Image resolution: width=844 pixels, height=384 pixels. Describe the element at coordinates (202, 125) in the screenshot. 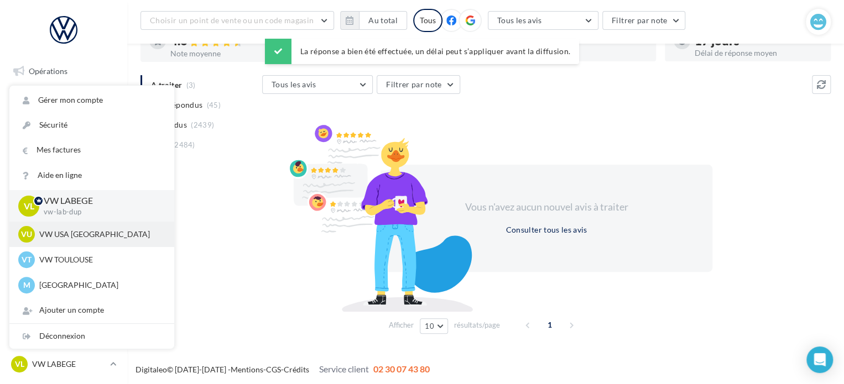

I see `span: (2439)` at that location.